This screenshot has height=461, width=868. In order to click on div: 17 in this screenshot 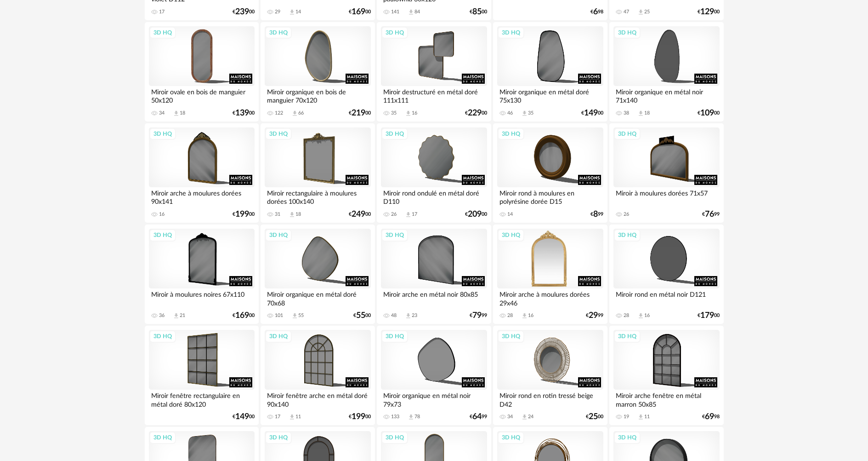, I will do `click(162, 12)`.